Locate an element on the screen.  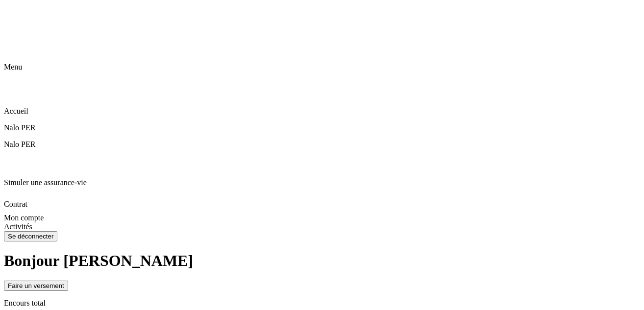
span: Mon compte is located at coordinates (23, 217).